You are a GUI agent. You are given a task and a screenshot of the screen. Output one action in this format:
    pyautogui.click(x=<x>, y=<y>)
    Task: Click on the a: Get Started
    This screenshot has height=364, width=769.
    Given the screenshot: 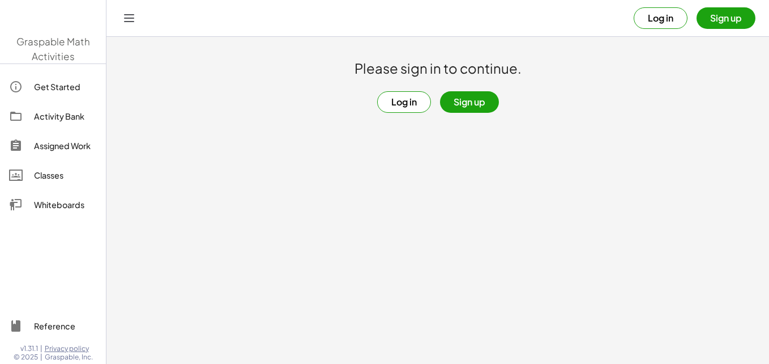 What is the action you would take?
    pyautogui.click(x=53, y=87)
    